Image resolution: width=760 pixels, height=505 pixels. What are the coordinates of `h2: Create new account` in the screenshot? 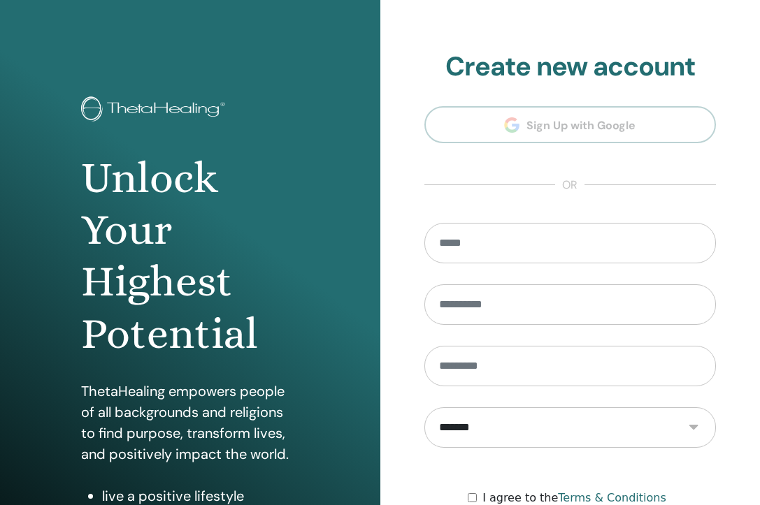 It's located at (570, 67).